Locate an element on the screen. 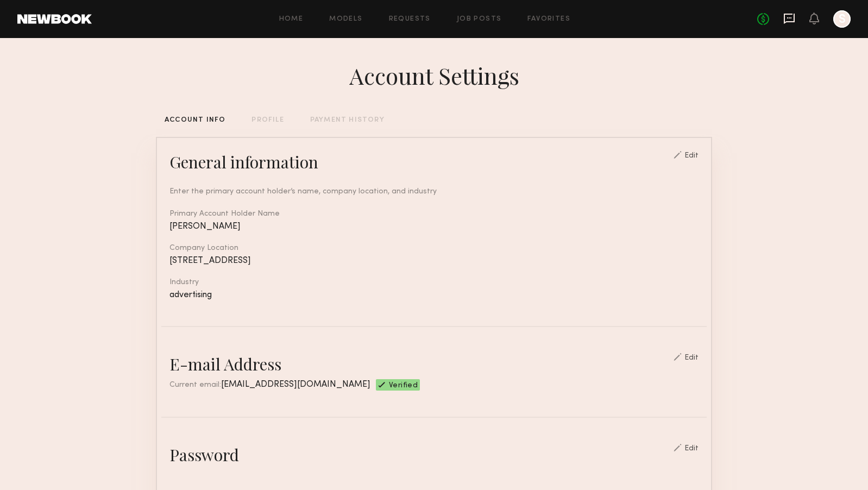 This screenshot has width=868, height=490. div: E-mail Address is located at coordinates (225, 364).